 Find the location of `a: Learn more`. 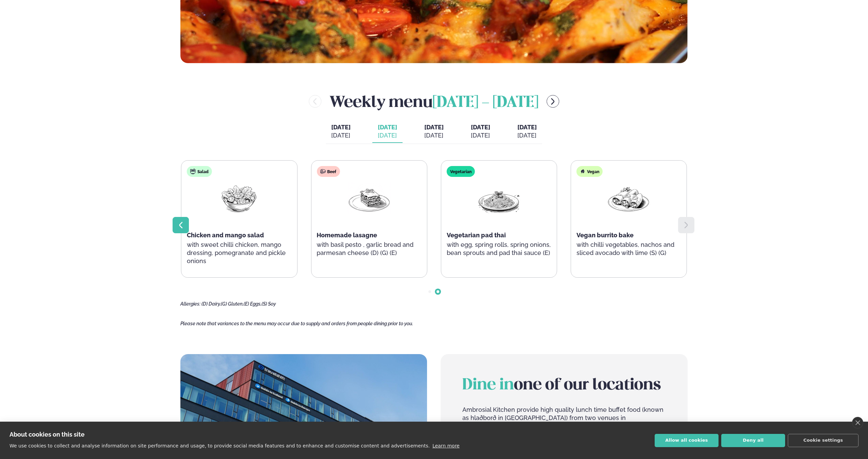

a: Learn more is located at coordinates (446, 446).